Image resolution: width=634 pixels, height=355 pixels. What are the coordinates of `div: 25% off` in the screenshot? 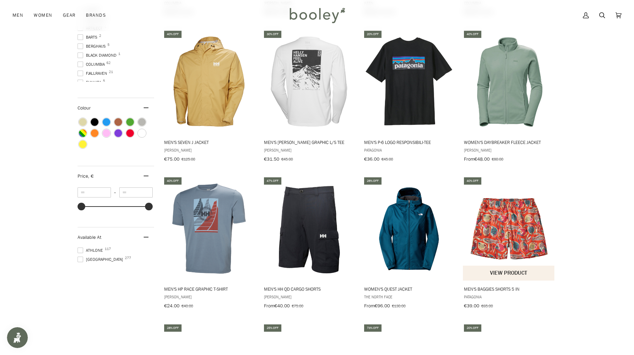 It's located at (273, 328).